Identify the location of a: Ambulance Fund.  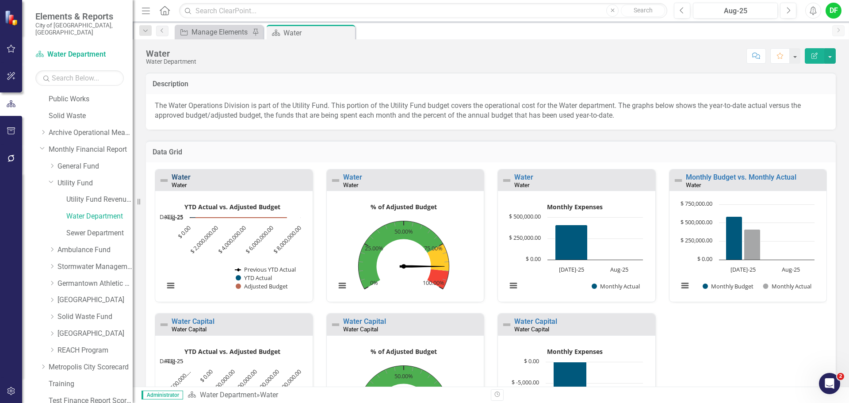
(95, 250).